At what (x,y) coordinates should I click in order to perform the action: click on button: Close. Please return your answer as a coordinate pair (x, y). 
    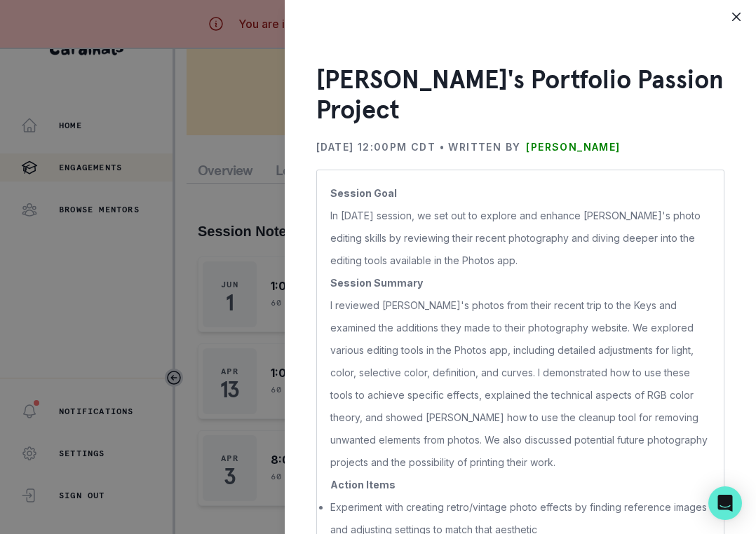
    Looking at the image, I should click on (736, 17).